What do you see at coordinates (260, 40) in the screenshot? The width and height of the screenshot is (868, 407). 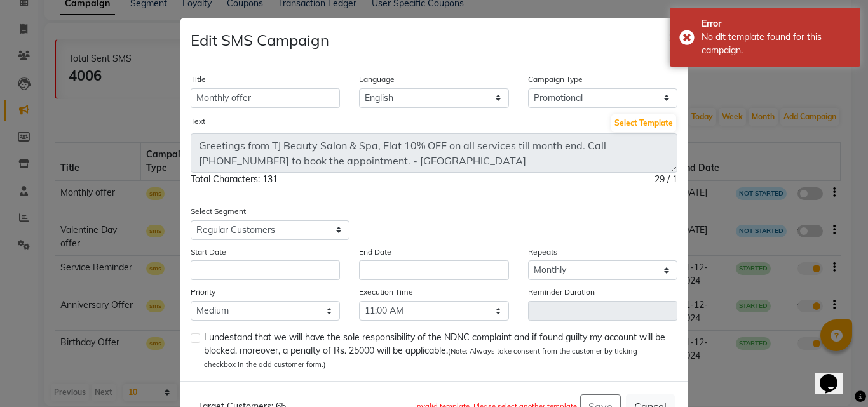 I see `h4: Edit SMS Campaign` at bounding box center [260, 40].